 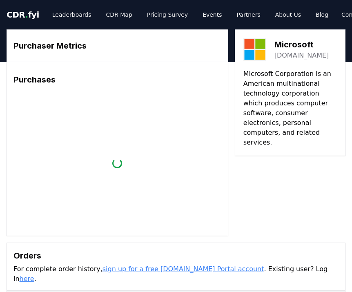 What do you see at coordinates (72, 15) in the screenshot?
I see `a: Leaderboards` at bounding box center [72, 15].